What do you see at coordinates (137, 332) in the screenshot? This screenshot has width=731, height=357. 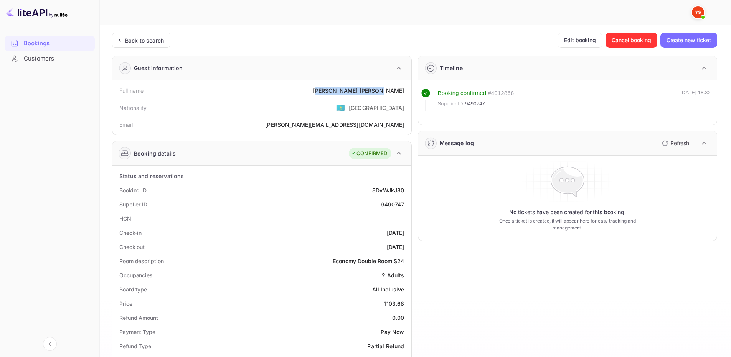 I see `div: Payment Type` at bounding box center [137, 332].